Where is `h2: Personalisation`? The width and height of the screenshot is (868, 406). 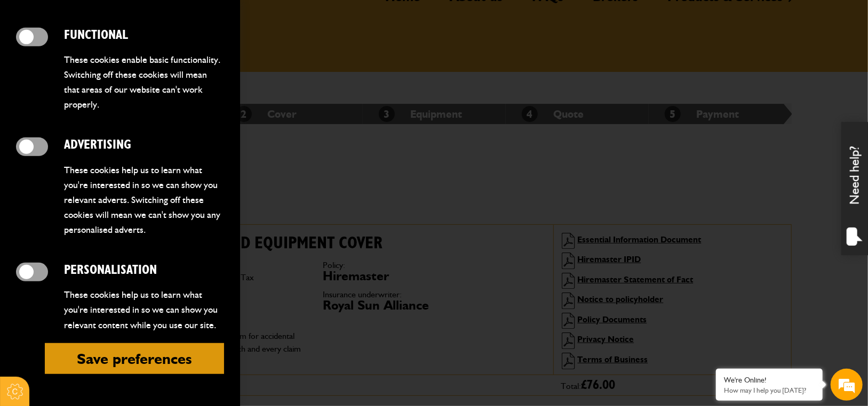
h2: Personalisation is located at coordinates (144, 270).